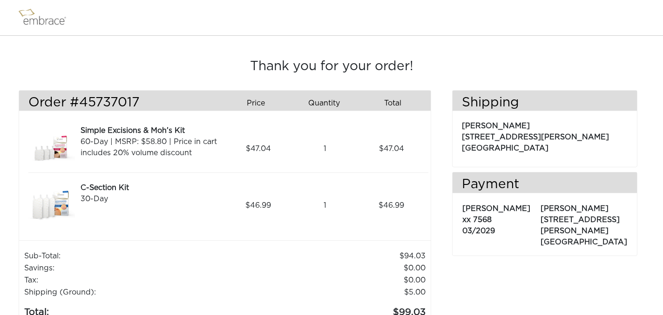 The width and height of the screenshot is (663, 315). I want to click on div: Total, so click(396, 103).